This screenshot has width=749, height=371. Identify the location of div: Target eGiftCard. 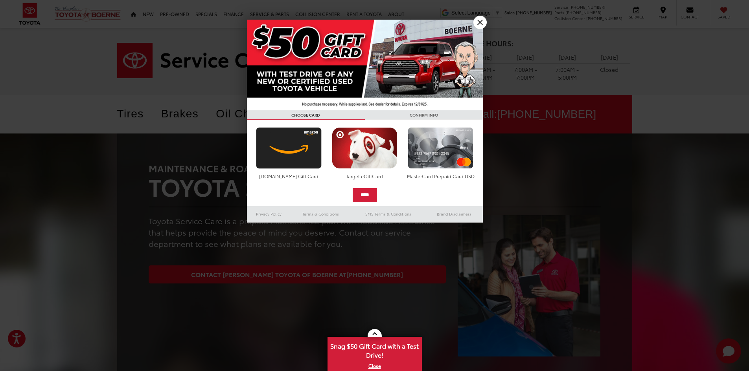
(364, 176).